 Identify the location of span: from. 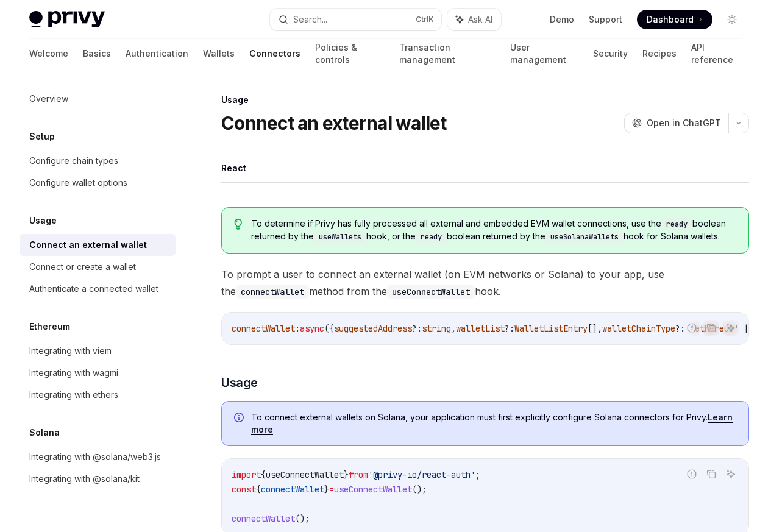
(359, 474).